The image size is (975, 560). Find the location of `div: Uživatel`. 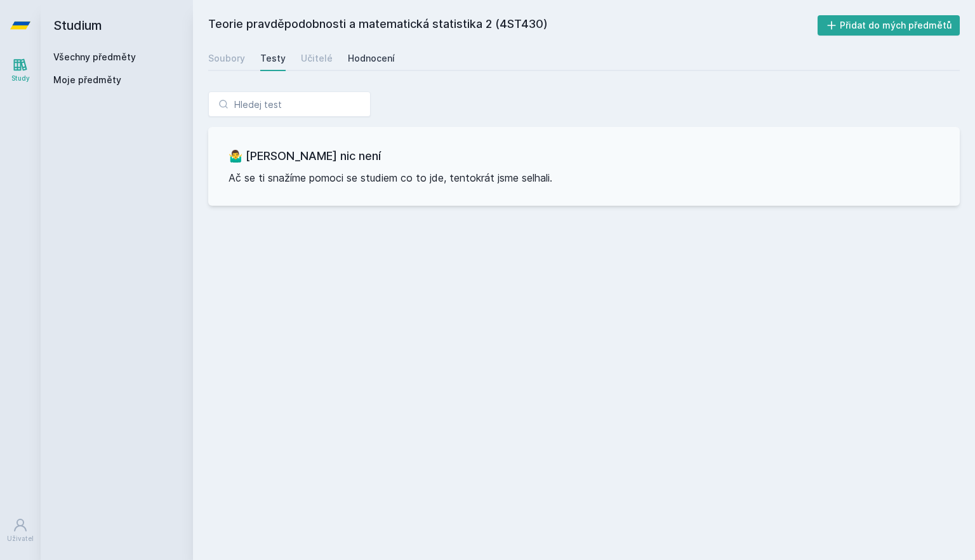

div: Uživatel is located at coordinates (20, 538).